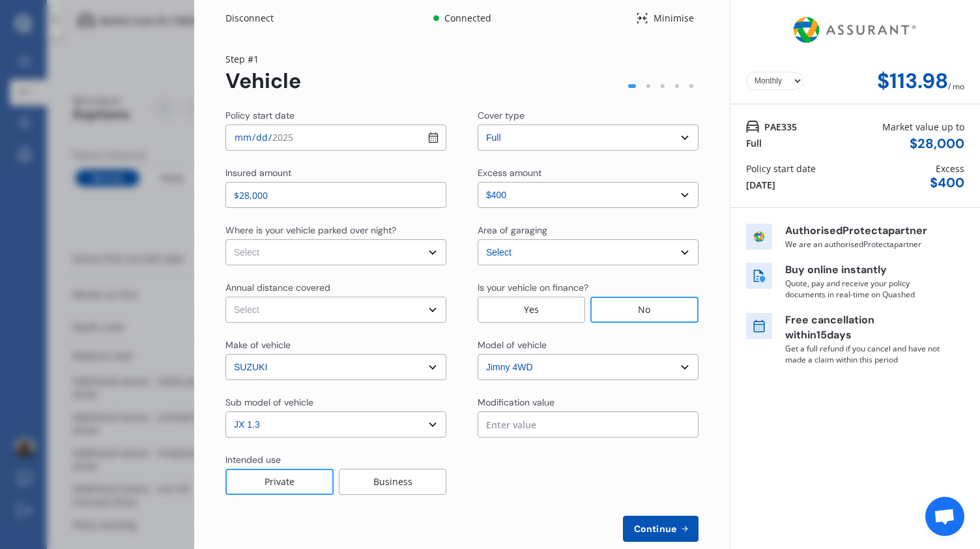 The image size is (980, 549). What do you see at coordinates (864, 244) in the screenshot?
I see `p: We are an authorised Protecta partner` at bounding box center [864, 244].